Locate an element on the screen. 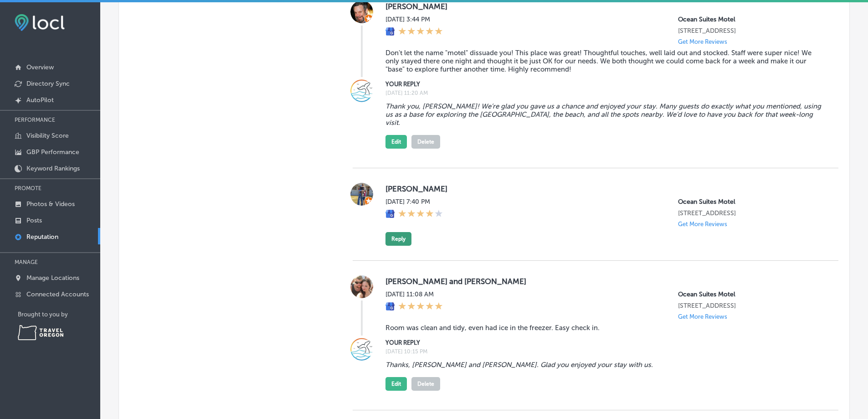 This screenshot has width=868, height=419. p: Manage Locations is located at coordinates (53, 277).